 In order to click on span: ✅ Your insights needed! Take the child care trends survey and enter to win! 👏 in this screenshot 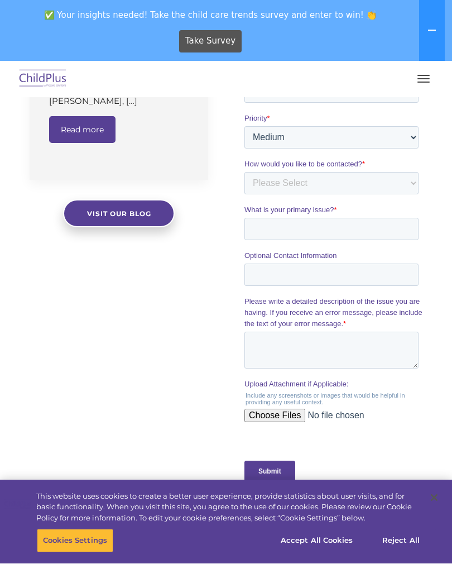, I will do `click(210, 15)`.